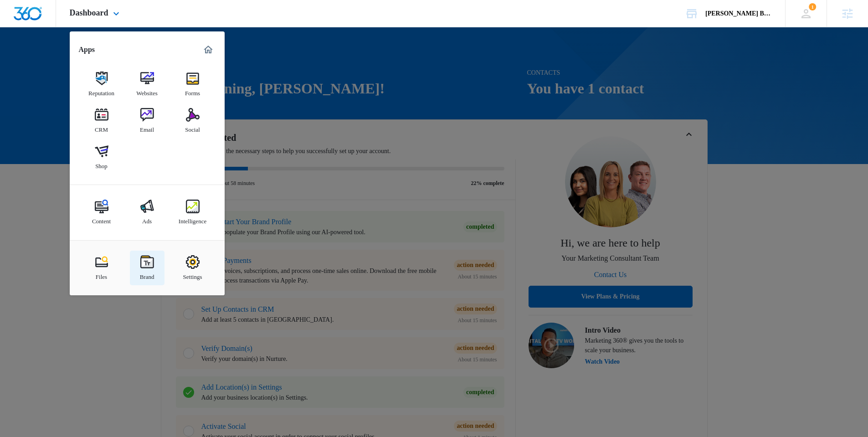 The width and height of the screenshot is (868, 437). What do you see at coordinates (147, 121) in the screenshot?
I see `a: Email` at bounding box center [147, 121].